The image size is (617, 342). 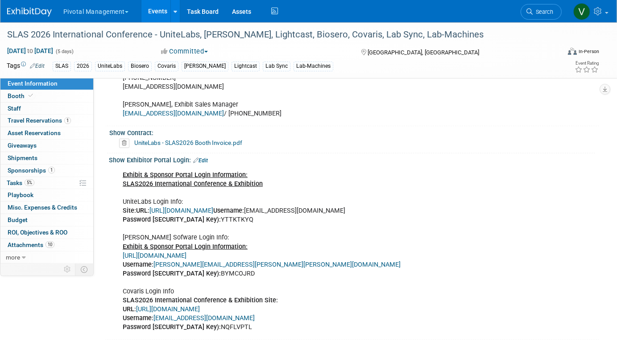 I want to click on b: Site:, so click(x=129, y=210).